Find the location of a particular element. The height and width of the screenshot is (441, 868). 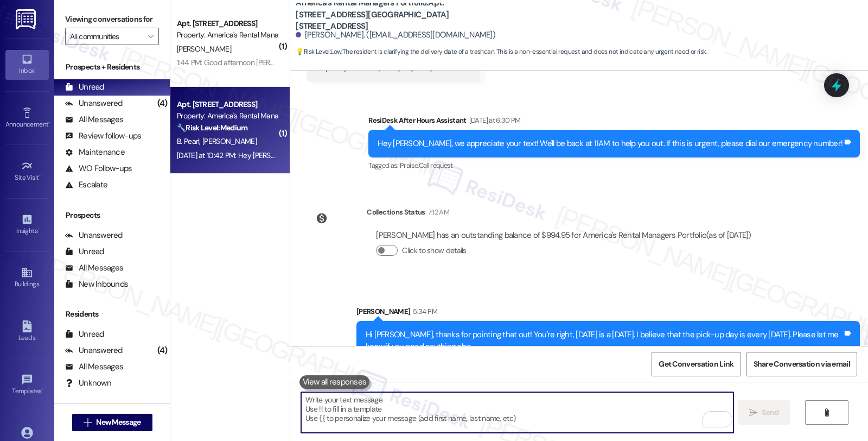

a: Insights • is located at coordinates (28, 224).